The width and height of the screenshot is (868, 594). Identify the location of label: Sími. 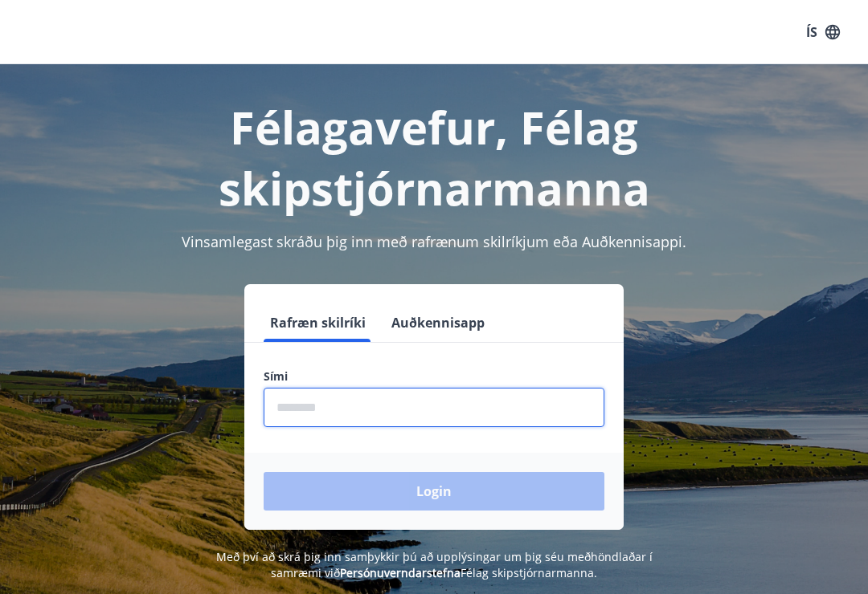
(434, 376).